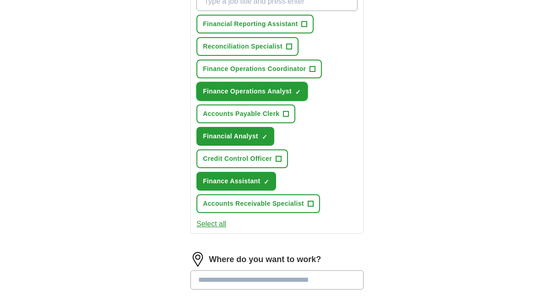 The width and height of the screenshot is (554, 296). Describe the element at coordinates (230, 136) in the screenshot. I see `span: Financial Analyst` at that location.